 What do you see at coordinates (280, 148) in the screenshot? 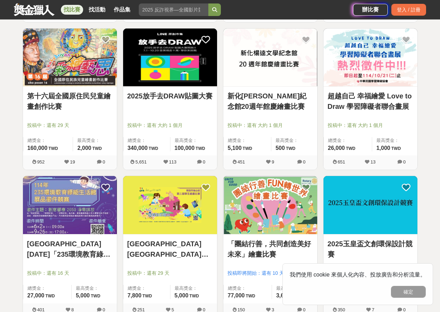
I see `span: 500` at bounding box center [280, 148].